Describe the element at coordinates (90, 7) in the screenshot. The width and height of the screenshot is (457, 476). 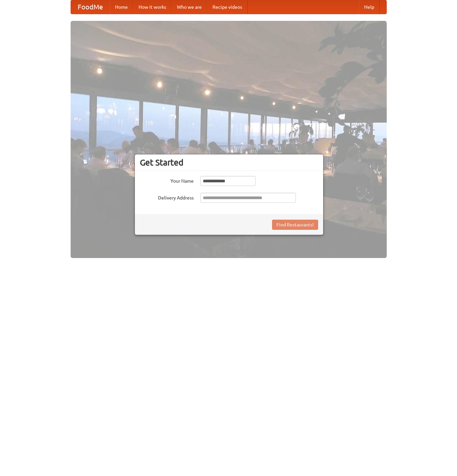
I see `a: FoodMe` at that location.